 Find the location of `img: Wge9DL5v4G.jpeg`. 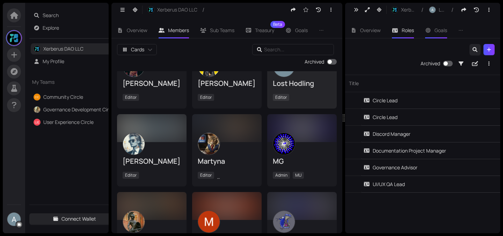

img: Wge9DL5v4G.jpeg is located at coordinates (284, 222).